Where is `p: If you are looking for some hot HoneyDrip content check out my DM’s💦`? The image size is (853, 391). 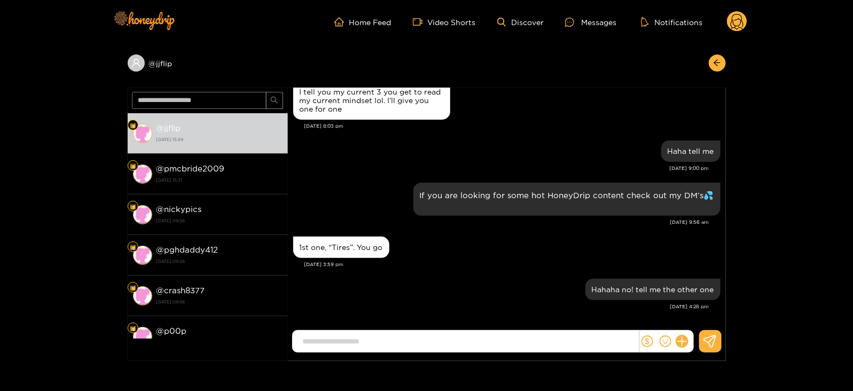 p: If you are looking for some hot HoneyDrip content check out my DM’s💦 is located at coordinates (566, 195).